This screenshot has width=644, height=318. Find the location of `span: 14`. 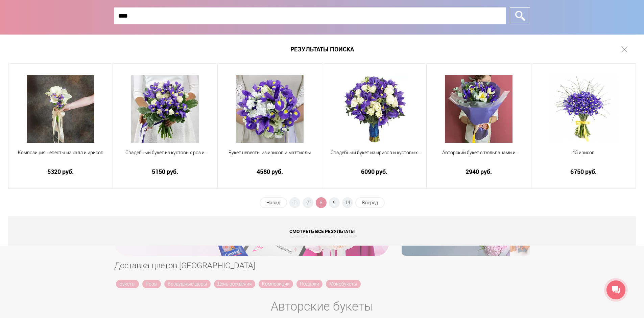

span: 14 is located at coordinates (348, 202).